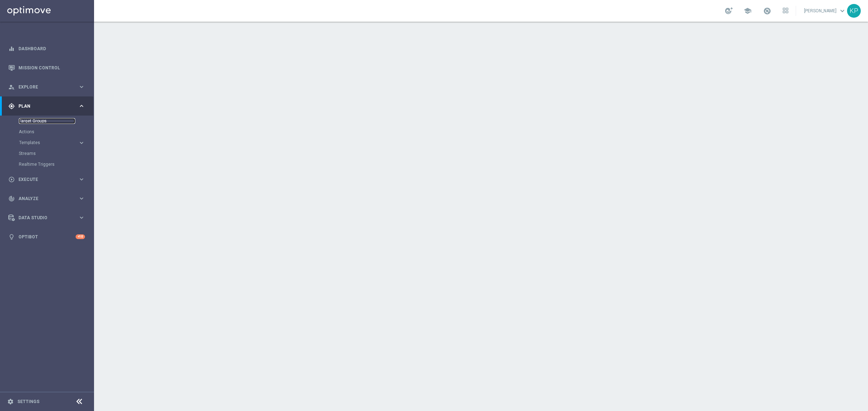 The height and width of the screenshot is (411, 868). What do you see at coordinates (48, 198) in the screenshot?
I see `span: Analyze` at bounding box center [48, 198].